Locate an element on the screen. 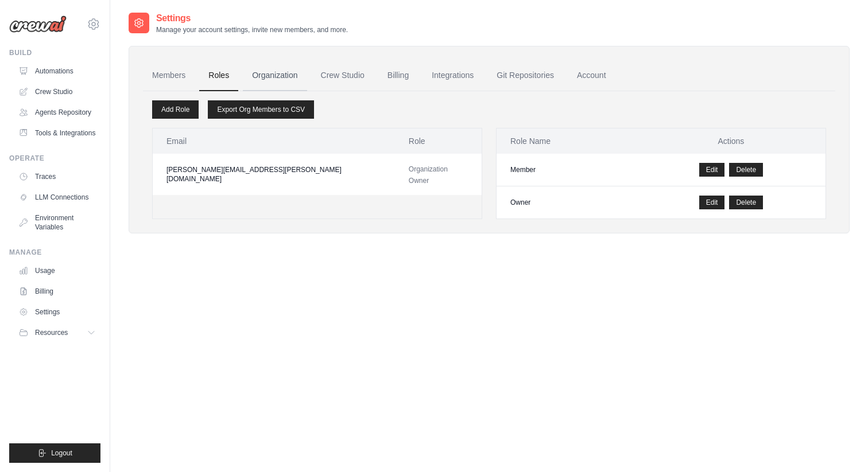 The image size is (868, 472). th: Role Name is located at coordinates (567, 141).